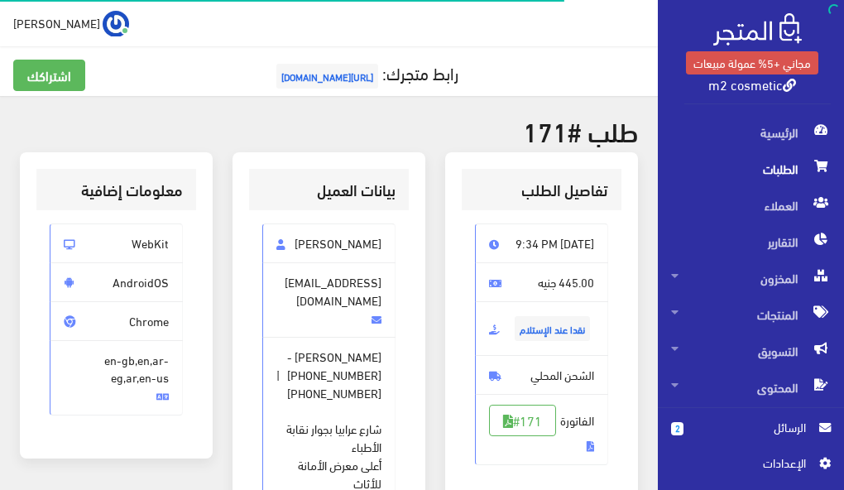 This screenshot has width=844, height=490. What do you see at coordinates (541, 375) in the screenshot?
I see `span: الشحن المحلي` at bounding box center [541, 375].